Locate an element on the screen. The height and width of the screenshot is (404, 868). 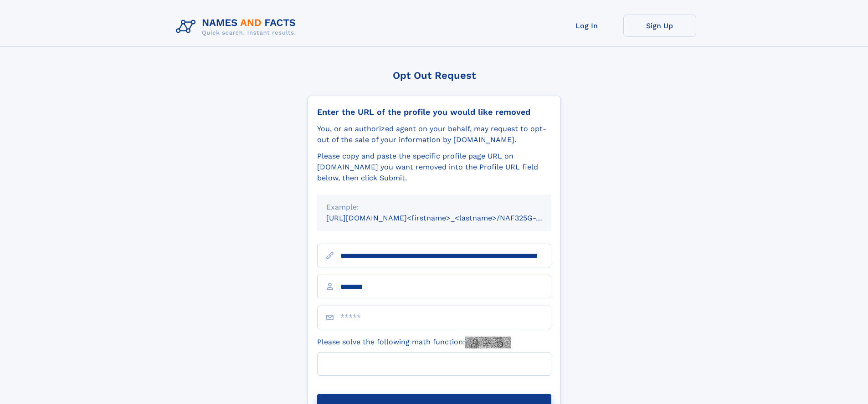
div: Enter the URL of the profile you would like removed is located at coordinates (434, 112).